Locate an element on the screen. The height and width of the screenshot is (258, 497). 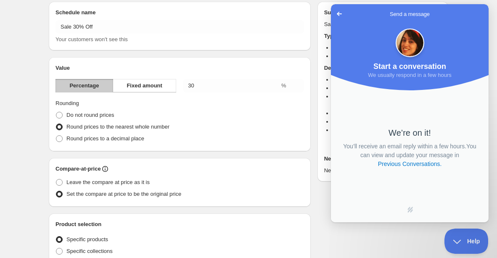
span: Percentage is located at coordinates (84, 86).